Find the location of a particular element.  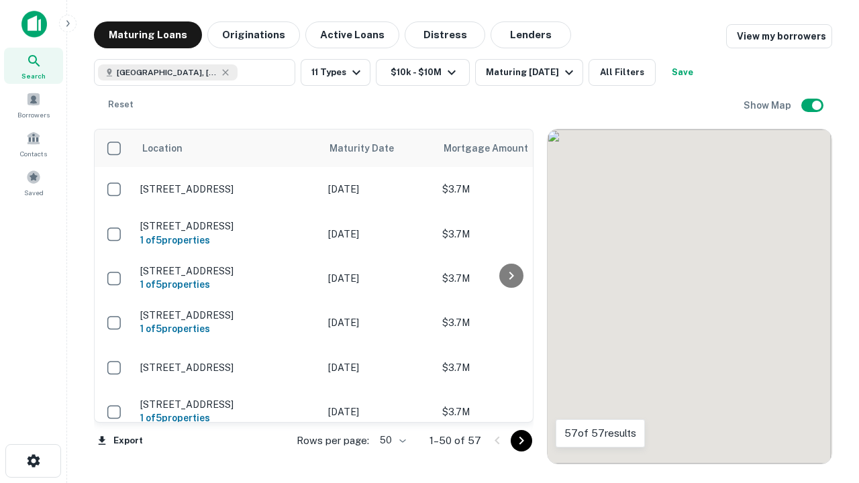

div: 50 is located at coordinates (391, 440).